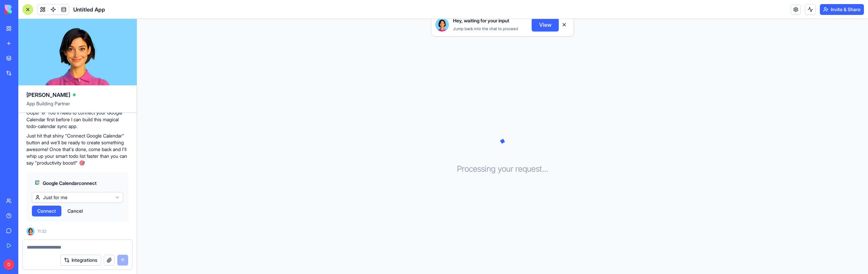 Image resolution: width=868 pixels, height=274 pixels. Describe the element at coordinates (9, 264) in the screenshot. I see `span: D` at that location.